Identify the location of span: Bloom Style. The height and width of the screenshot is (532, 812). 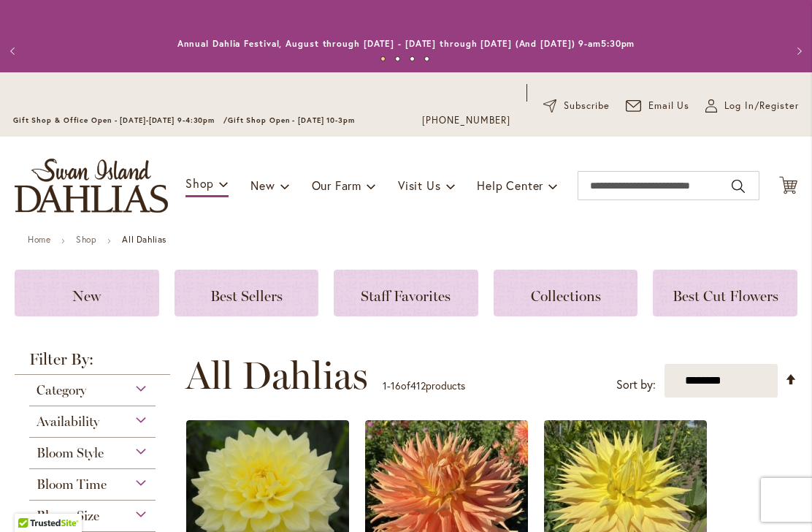
(70, 453).